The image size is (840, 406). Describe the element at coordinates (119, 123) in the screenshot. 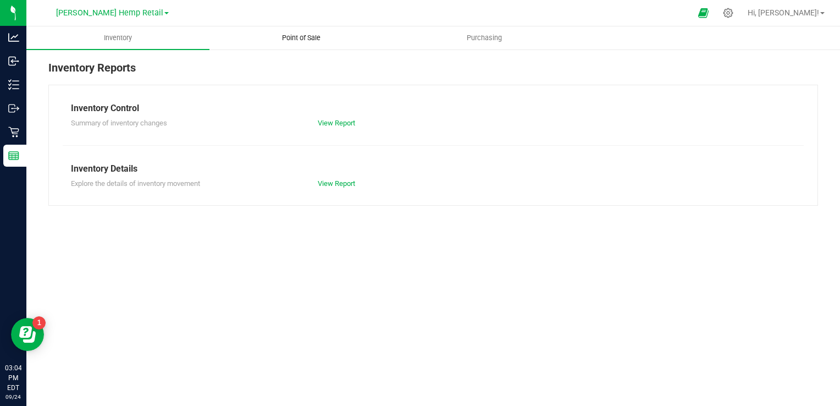

I see `span: Summary of inventory changes` at that location.